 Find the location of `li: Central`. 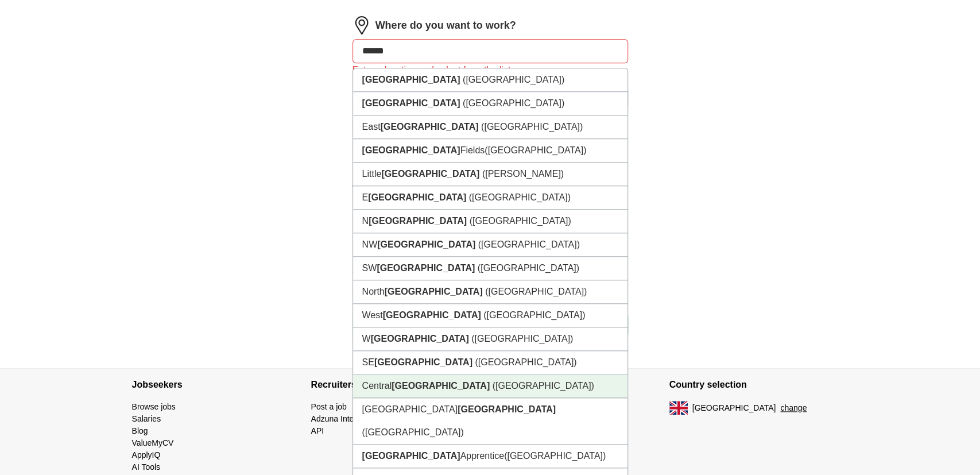

li: Central is located at coordinates (490, 386).